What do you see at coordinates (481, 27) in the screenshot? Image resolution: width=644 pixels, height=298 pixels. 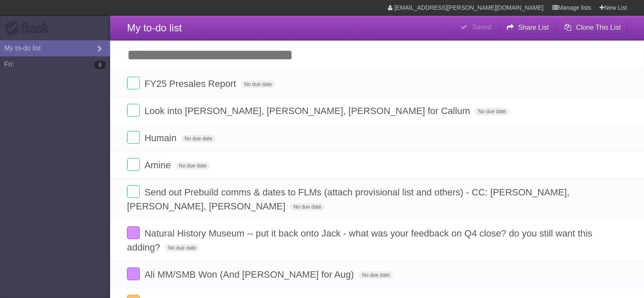 I see `b: Saved` at bounding box center [481, 27].